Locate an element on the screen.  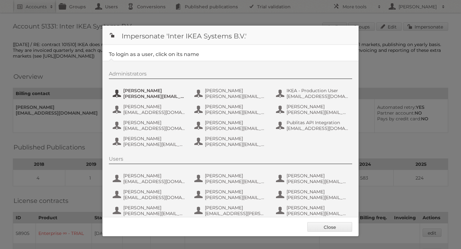
a: Close is located at coordinates (330, 227).